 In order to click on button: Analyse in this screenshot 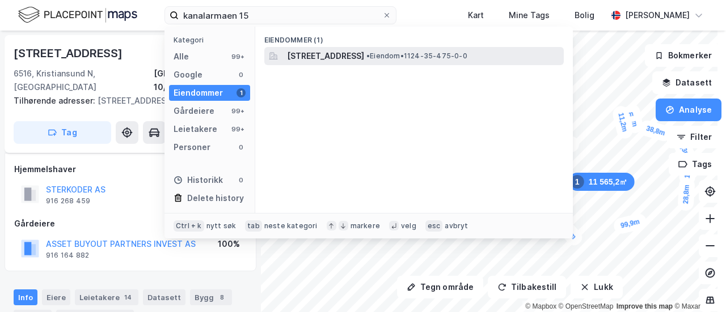, I will do `click(688, 110)`.